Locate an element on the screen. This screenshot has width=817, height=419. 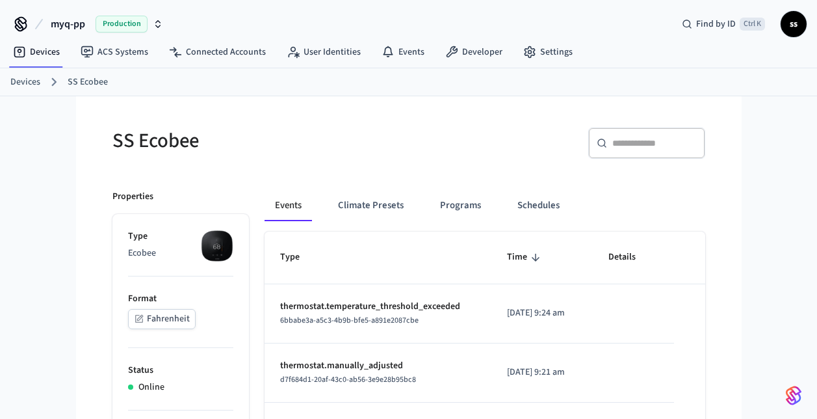
button: Fahrenheit is located at coordinates (162, 319).